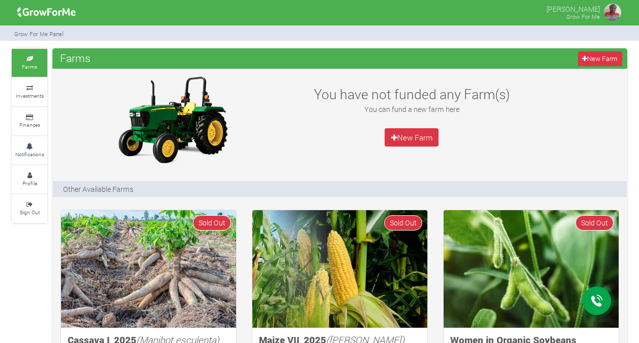 Image resolution: width=639 pixels, height=343 pixels. Describe the element at coordinates (30, 92) in the screenshot. I see `a: Investments` at that location.